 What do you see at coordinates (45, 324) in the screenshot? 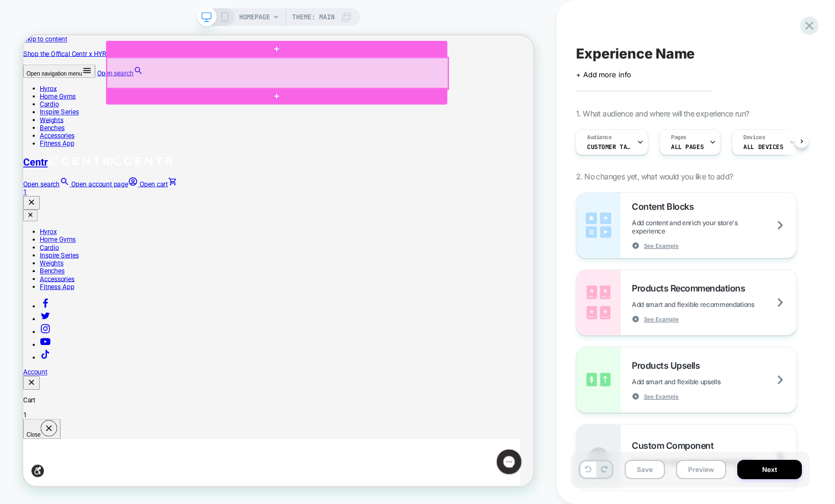
I see `span: Accessories` at bounding box center [45, 324].